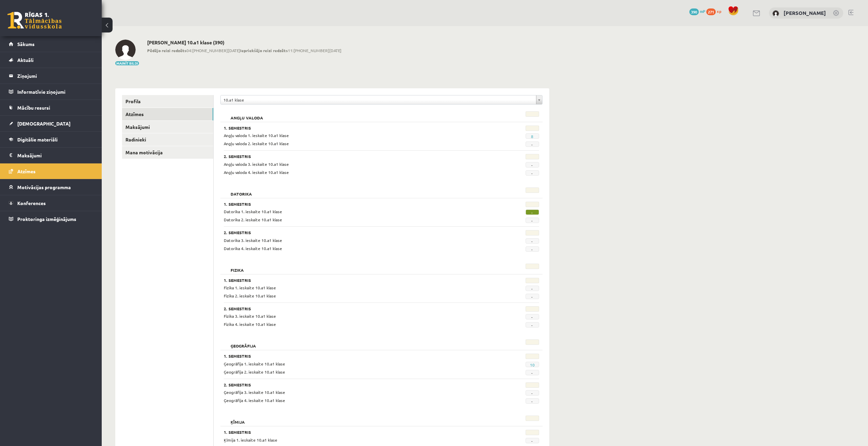 This screenshot has height=446, width=868. What do you see at coordinates (250, 316) in the screenshot?
I see `span: Fizika 3. ieskaite 10.a1 klase` at bounding box center [250, 316].